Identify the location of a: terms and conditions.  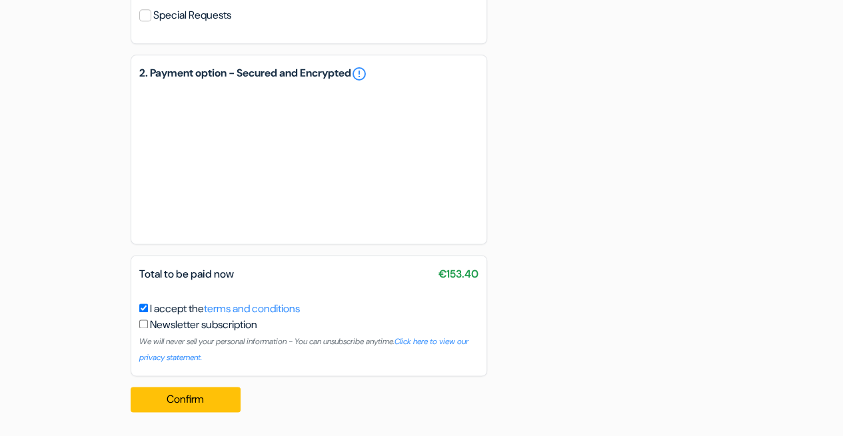
(252, 309).